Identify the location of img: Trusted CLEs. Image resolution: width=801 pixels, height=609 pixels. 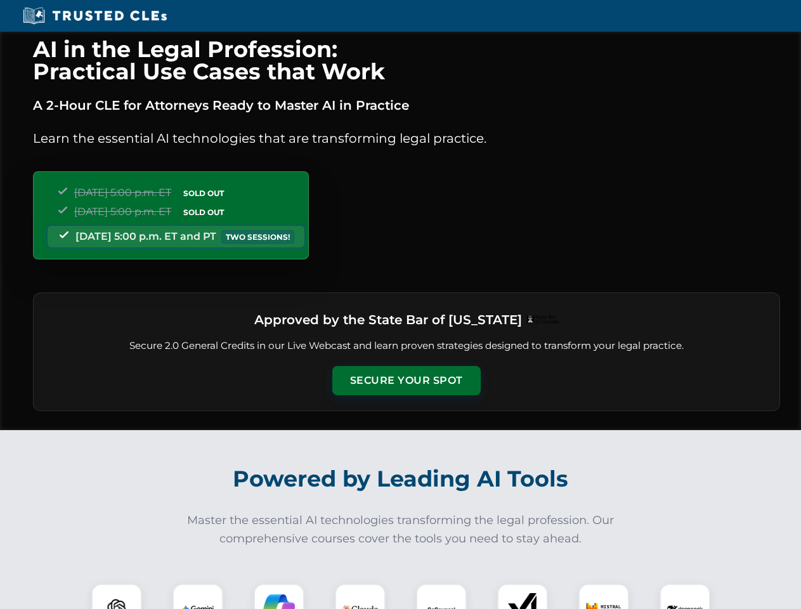
(95, 16).